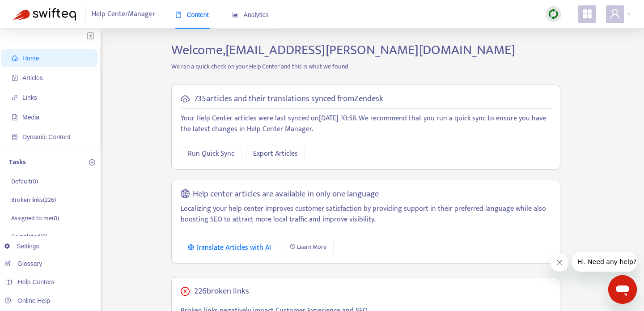 The image size is (644, 311). What do you see at coordinates (185, 99) in the screenshot?
I see `span: cloud-sync` at bounding box center [185, 99].